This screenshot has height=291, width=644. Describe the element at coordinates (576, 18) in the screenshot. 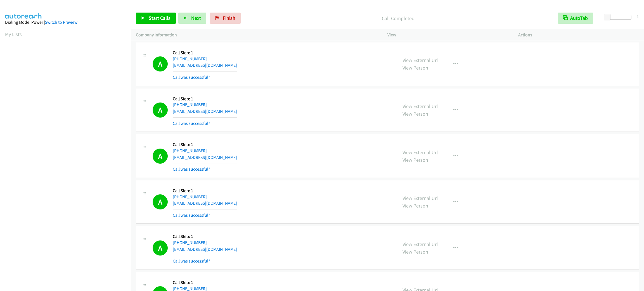

I see `button: AutoTab` at that location.